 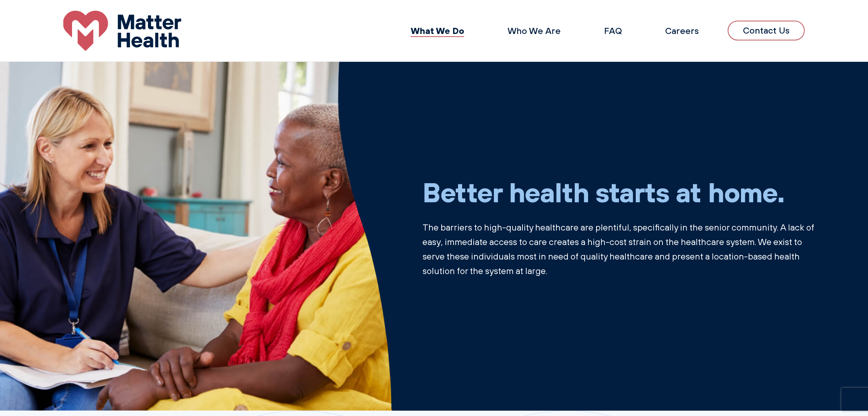 I want to click on h1: Better health starts at home., so click(x=619, y=192).